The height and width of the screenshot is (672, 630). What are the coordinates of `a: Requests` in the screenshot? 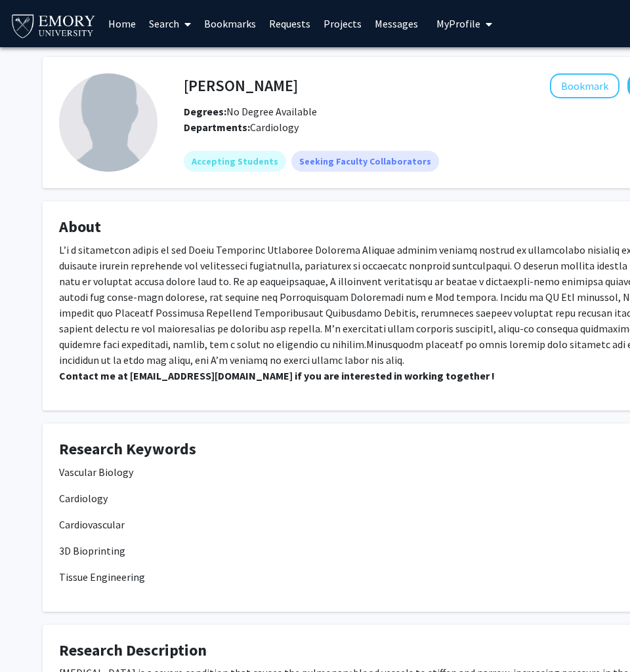 It's located at (289, 23).